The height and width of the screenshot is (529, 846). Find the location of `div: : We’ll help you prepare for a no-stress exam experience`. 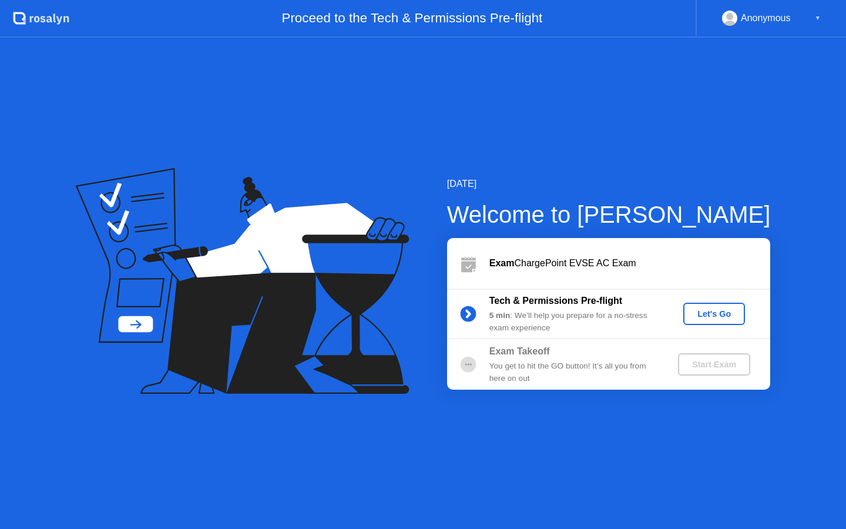

div: : We’ll help you prepare for a no-stress exam experience is located at coordinates (574, 321).